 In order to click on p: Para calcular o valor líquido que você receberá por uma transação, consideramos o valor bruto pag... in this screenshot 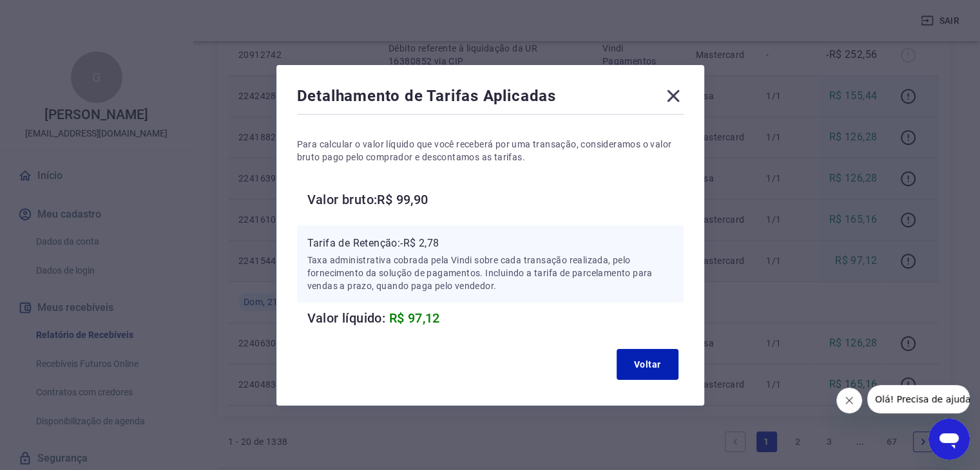, I will do `click(490, 151)`.